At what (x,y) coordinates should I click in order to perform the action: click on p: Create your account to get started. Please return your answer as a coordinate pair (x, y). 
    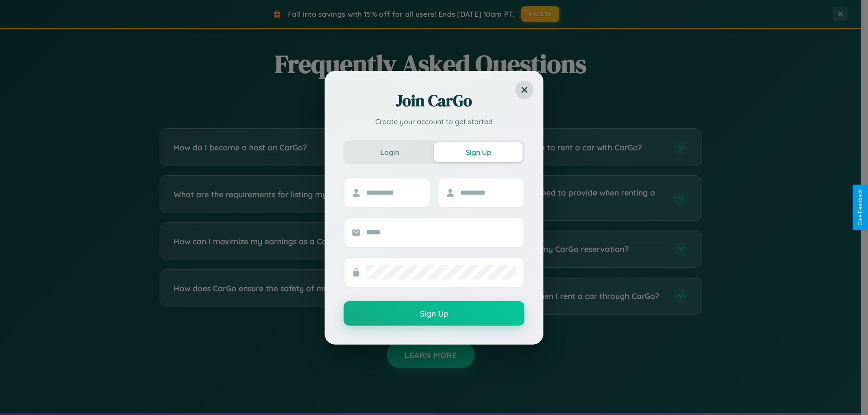
    Looking at the image, I should click on (434, 121).